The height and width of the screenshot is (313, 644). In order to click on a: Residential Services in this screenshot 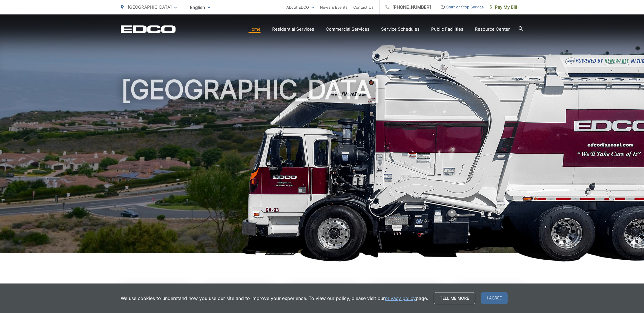, I will do `click(293, 29)`.